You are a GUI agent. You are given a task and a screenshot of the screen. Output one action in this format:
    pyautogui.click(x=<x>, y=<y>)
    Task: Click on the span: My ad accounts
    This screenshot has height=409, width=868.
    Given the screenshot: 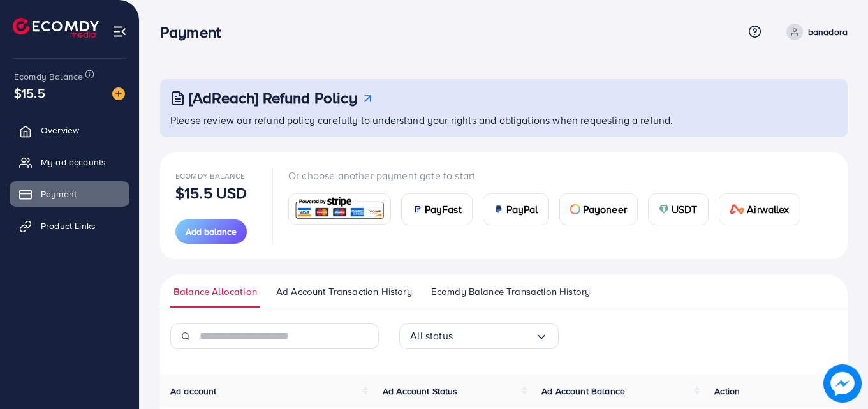 What is the action you would take?
    pyautogui.click(x=73, y=162)
    